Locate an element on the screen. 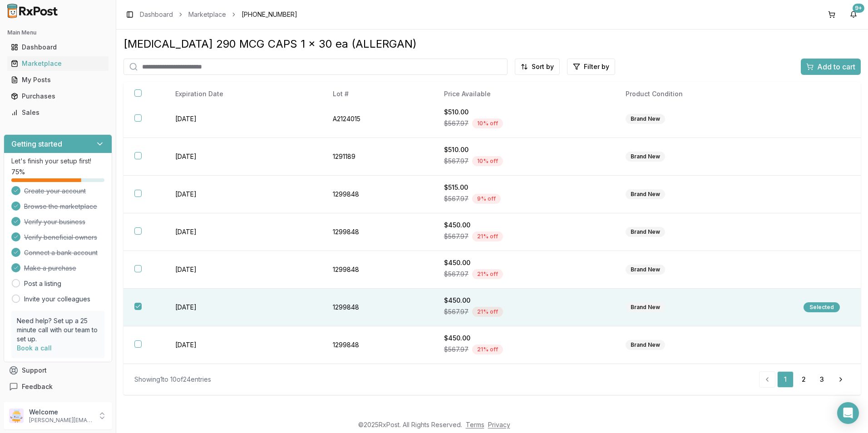 The height and width of the screenshot is (433, 868). button: Marketplace is located at coordinates (57, 64).